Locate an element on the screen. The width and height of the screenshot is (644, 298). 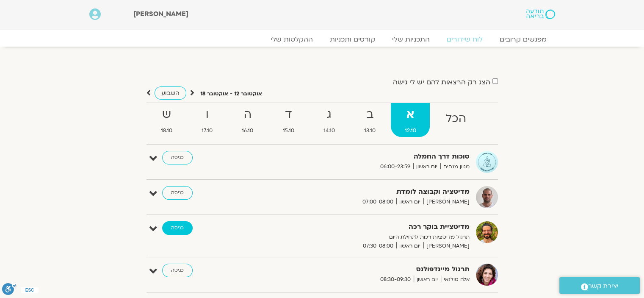
span: 13.10 is located at coordinates (370, 130).